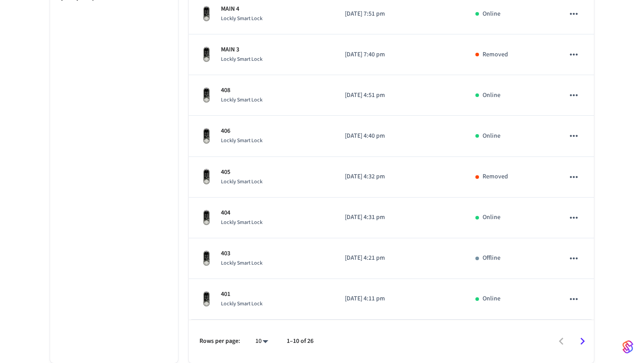 Image resolution: width=644 pixels, height=363 pixels. What do you see at coordinates (242, 213) in the screenshot?
I see `p: 404` at bounding box center [242, 213].